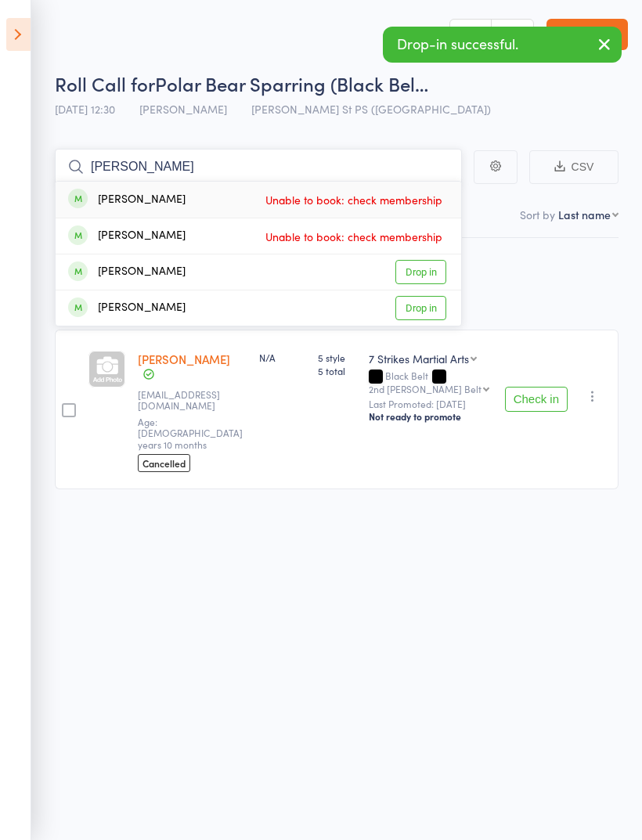 This screenshot has height=840, width=642. Describe the element at coordinates (282, 357) in the screenshot. I see `div: N/A` at that location.